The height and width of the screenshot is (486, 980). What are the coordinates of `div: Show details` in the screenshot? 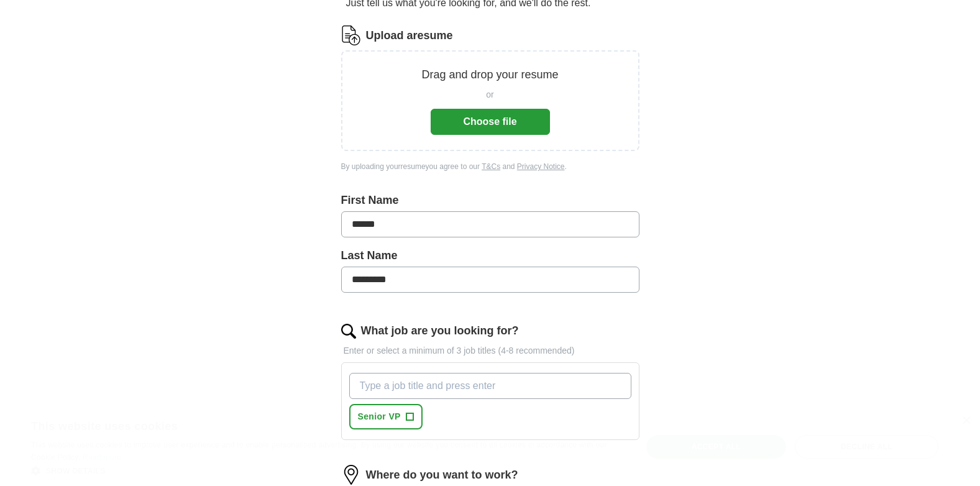 It's located at (327, 470).